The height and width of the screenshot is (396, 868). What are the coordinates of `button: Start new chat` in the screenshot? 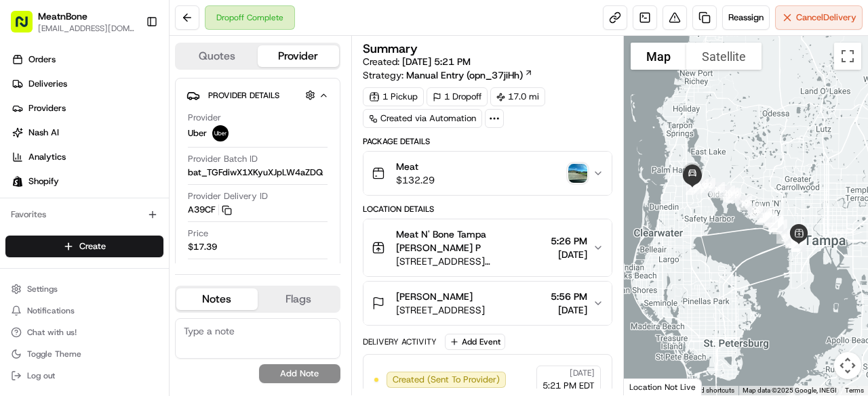 It's located at (239, 141).